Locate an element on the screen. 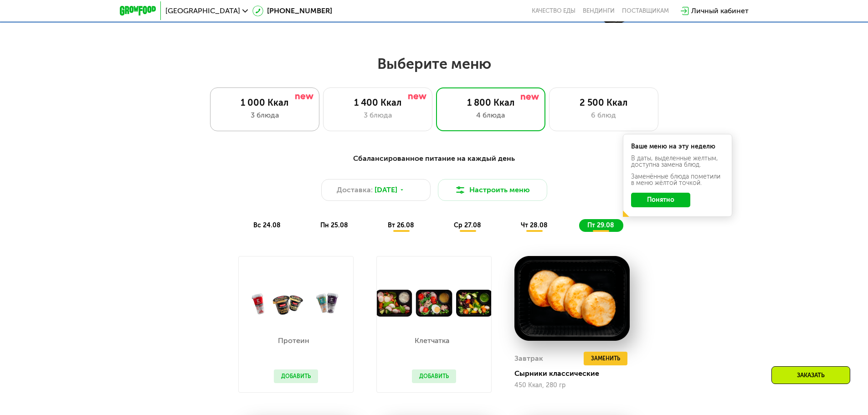 The image size is (868, 415). span: пт 29.08 is located at coordinates (600, 225).